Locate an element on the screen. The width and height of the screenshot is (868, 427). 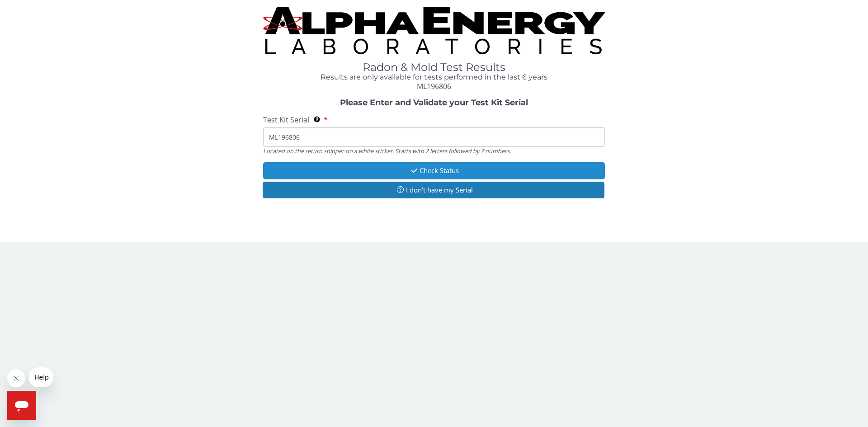
h1: Radon & Mold Test Results is located at coordinates (434, 68).